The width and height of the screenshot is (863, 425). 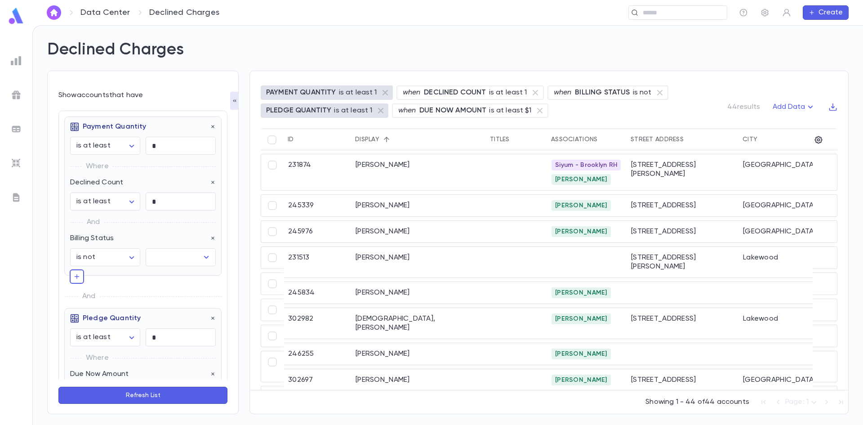 I want to click on div: PAYMENT QUANTITYis at least 1, so click(x=327, y=93).